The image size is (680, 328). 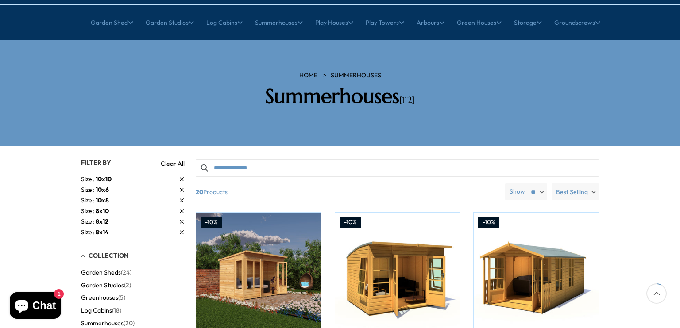 What do you see at coordinates (334, 23) in the screenshot?
I see `a: Play Houses` at bounding box center [334, 23].